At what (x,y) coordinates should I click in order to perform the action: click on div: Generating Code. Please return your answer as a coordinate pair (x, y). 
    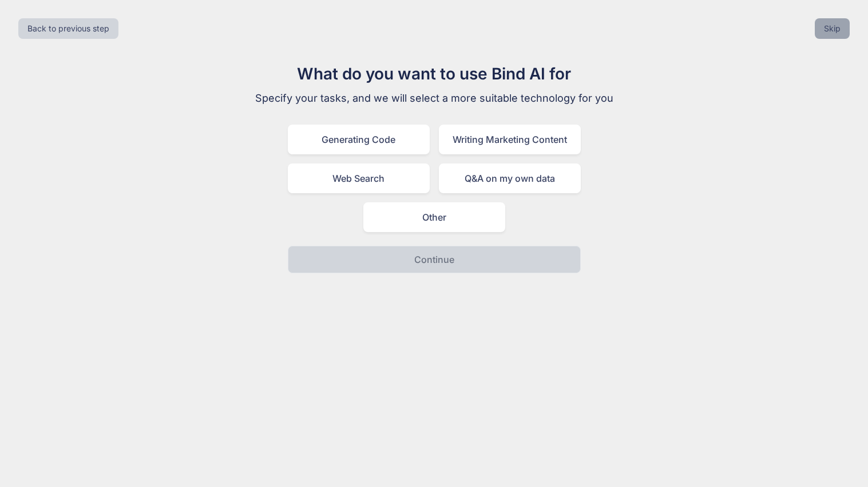
    Looking at the image, I should click on (359, 139).